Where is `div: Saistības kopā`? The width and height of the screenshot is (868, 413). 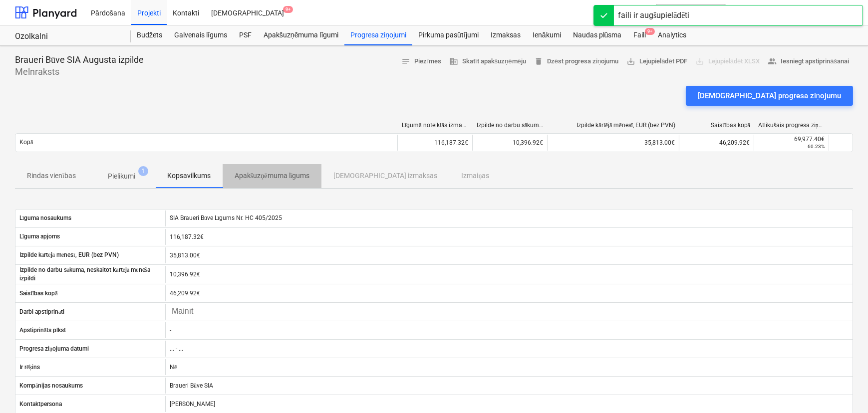 div: Saistības kopā is located at coordinates (716, 126).